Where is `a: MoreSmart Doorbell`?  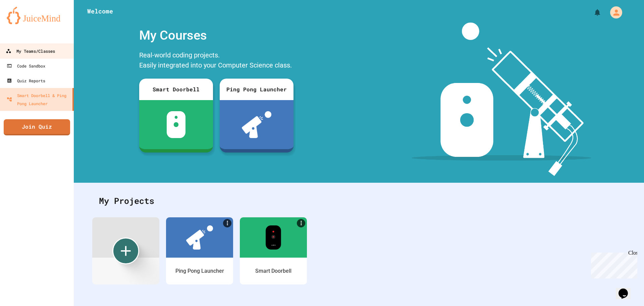 a: MoreSmart Doorbell is located at coordinates (273, 251).